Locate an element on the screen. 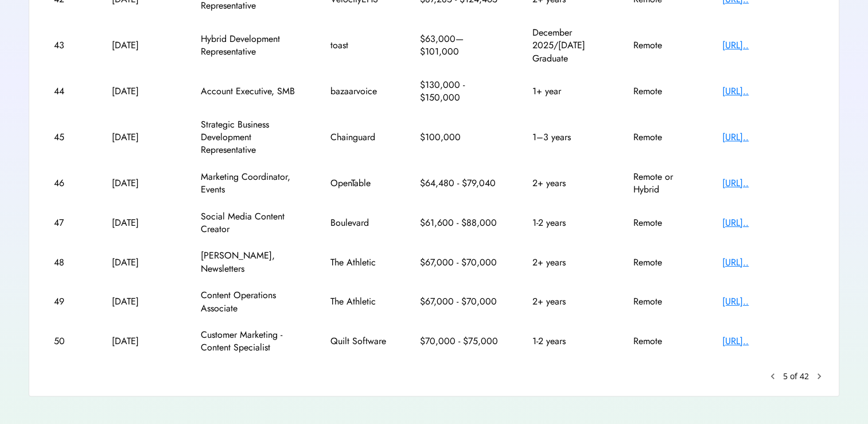 The image size is (868, 424). div: 45 is located at coordinates (67, 137).